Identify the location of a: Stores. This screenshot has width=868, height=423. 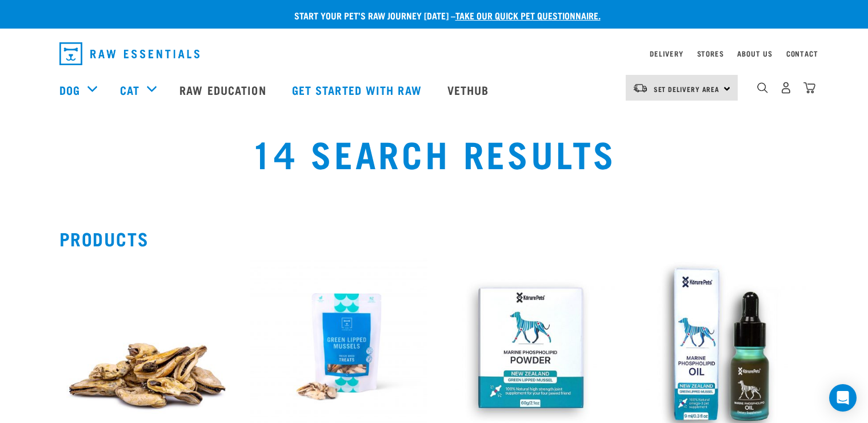
(710, 53).